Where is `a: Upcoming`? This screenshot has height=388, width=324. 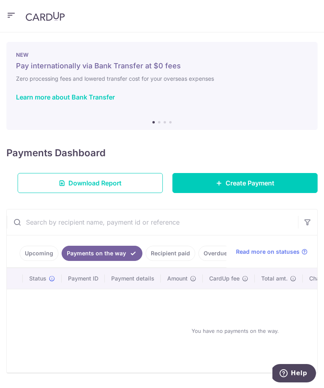 a: Upcoming is located at coordinates (39, 253).